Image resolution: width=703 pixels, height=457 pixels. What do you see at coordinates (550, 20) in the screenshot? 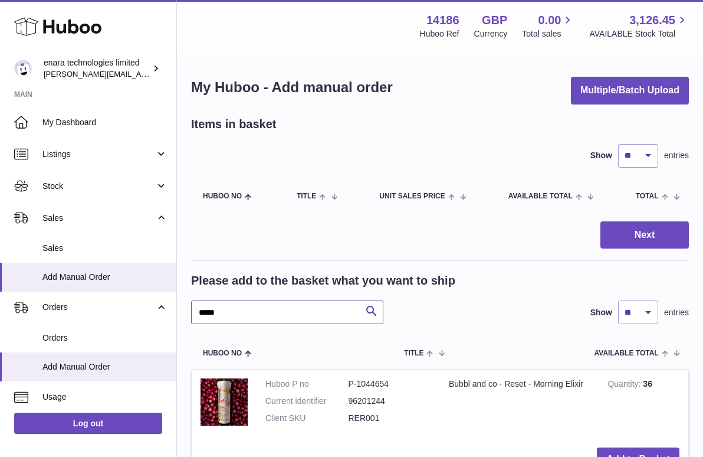
I see `span: 0.00` at bounding box center [550, 20].